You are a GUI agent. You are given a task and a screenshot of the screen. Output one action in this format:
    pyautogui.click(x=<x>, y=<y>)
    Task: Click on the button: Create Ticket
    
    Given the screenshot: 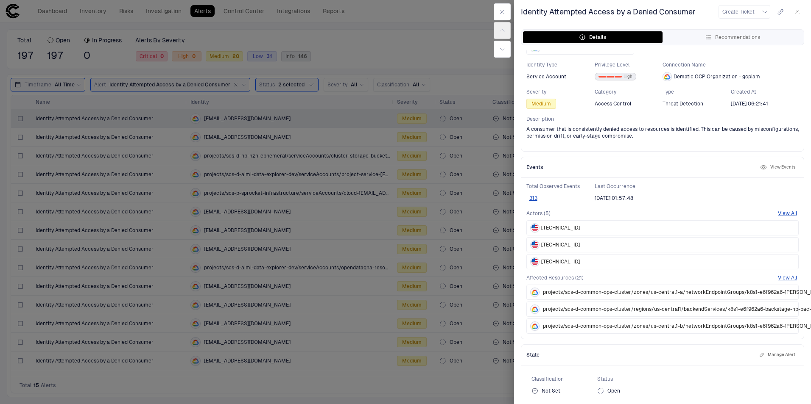 What is the action you would take?
    pyautogui.click(x=744, y=12)
    